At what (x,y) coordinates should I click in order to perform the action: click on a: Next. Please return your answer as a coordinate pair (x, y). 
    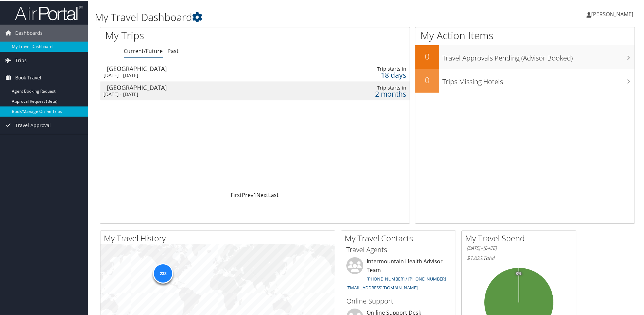
    Looking at the image, I should click on (262, 195).